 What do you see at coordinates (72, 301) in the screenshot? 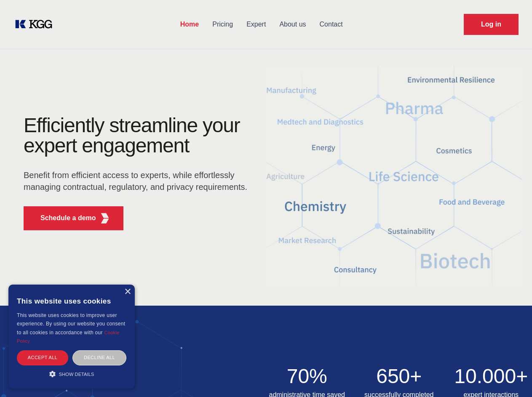
I see `div: This website uses cookies` at bounding box center [72, 301].